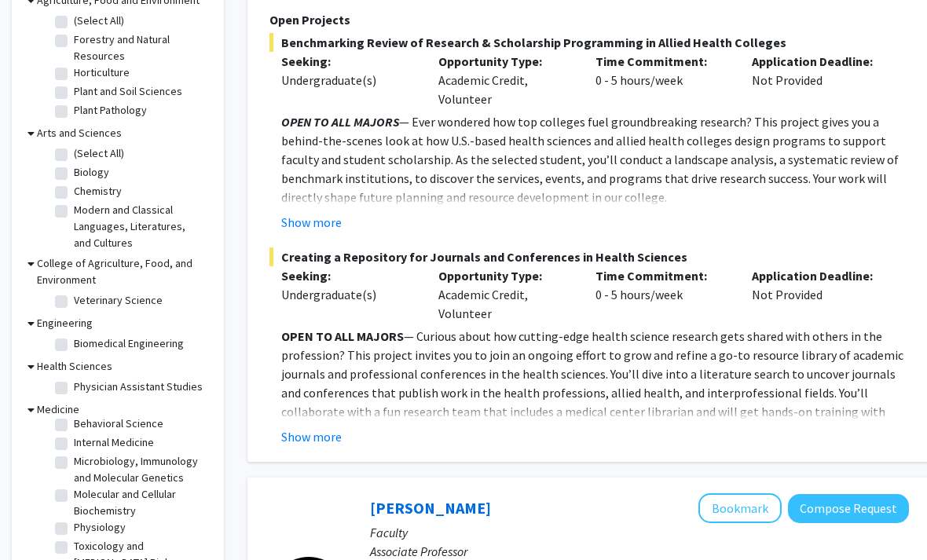 The width and height of the screenshot is (927, 560). Describe the element at coordinates (139, 503) in the screenshot. I see `label: Molecular and Cellular Biochemistry` at that location.